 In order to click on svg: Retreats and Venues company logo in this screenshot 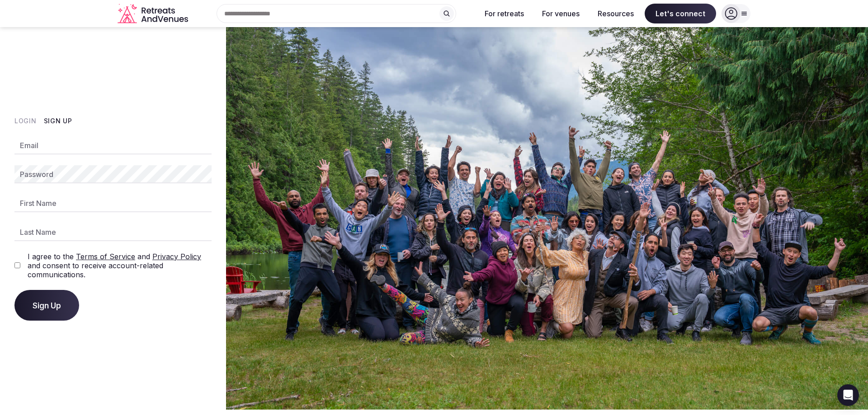, I will do `click(154, 14)`.